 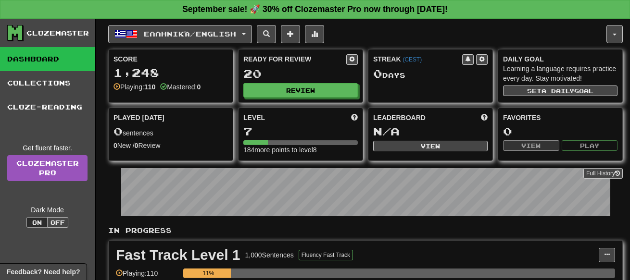 What do you see at coordinates (326, 255) in the screenshot?
I see `button: Fluency Fast Track` at bounding box center [326, 255].